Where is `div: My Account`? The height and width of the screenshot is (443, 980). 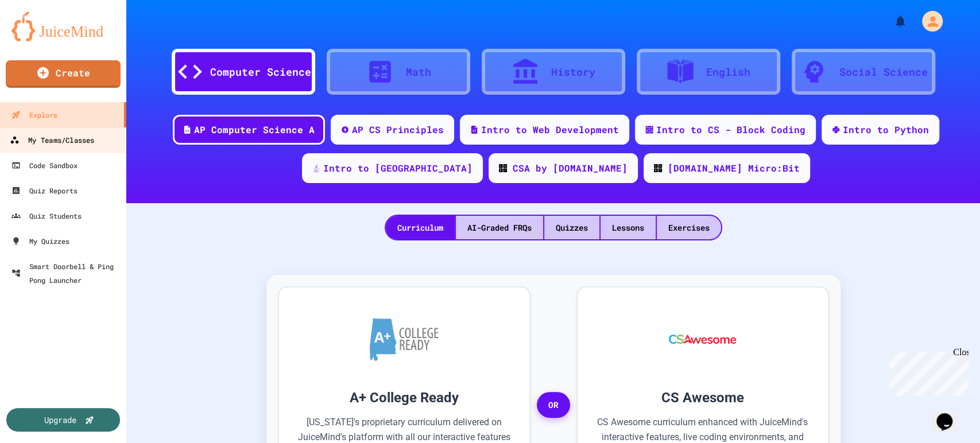
div: My Account is located at coordinates (928, 21).